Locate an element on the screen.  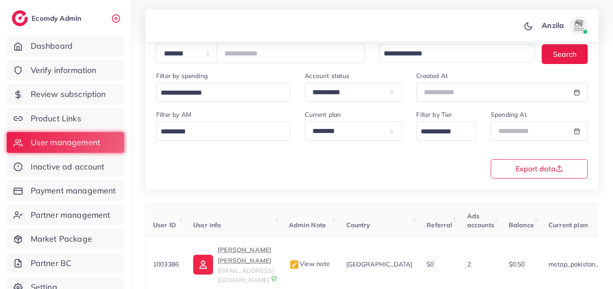
span: $0 is located at coordinates (430, 265).